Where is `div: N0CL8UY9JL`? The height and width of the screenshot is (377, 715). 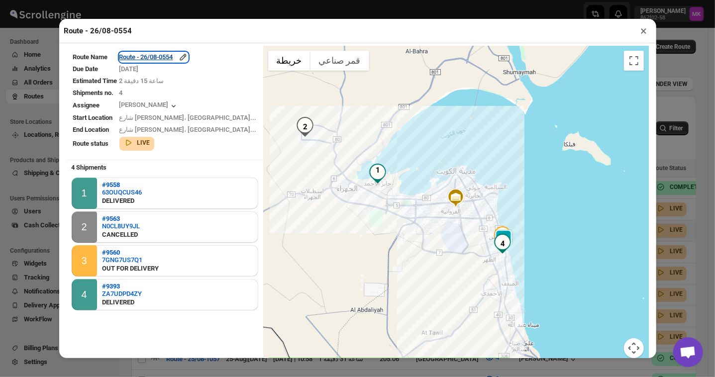 div: N0CL8UY9JL is located at coordinates (121, 226).